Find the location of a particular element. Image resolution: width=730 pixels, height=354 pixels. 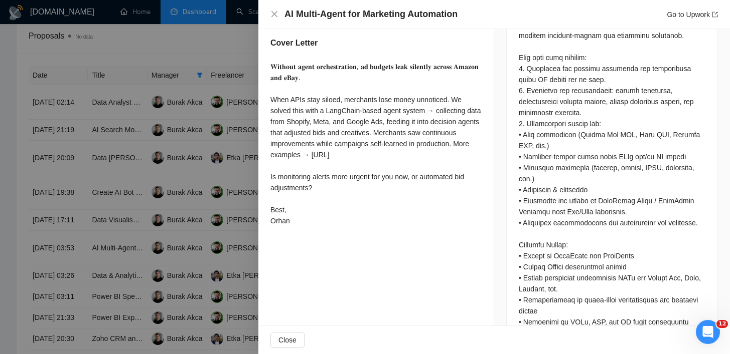

a: Go to Upworkexport is located at coordinates (692, 15).